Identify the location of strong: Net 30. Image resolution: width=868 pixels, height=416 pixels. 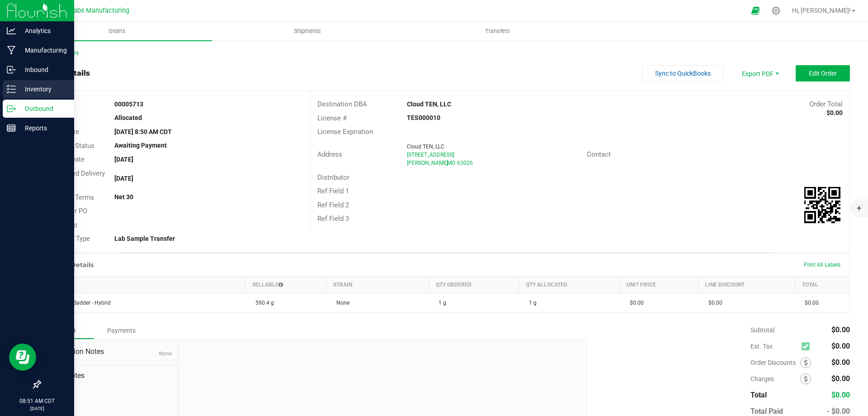
(124, 197).